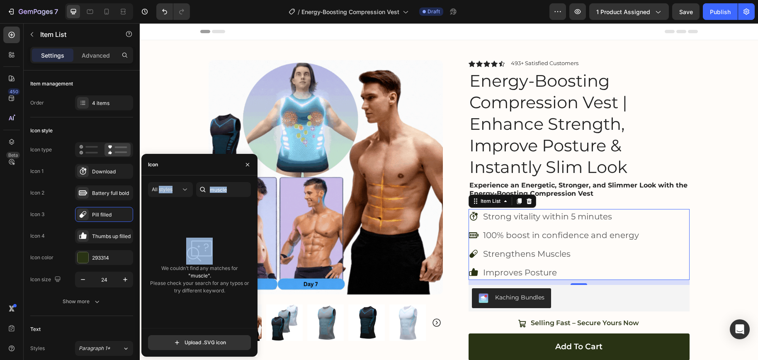 The height and width of the screenshot is (360, 758). What do you see at coordinates (686, 12) in the screenshot?
I see `span: Save` at bounding box center [686, 12].